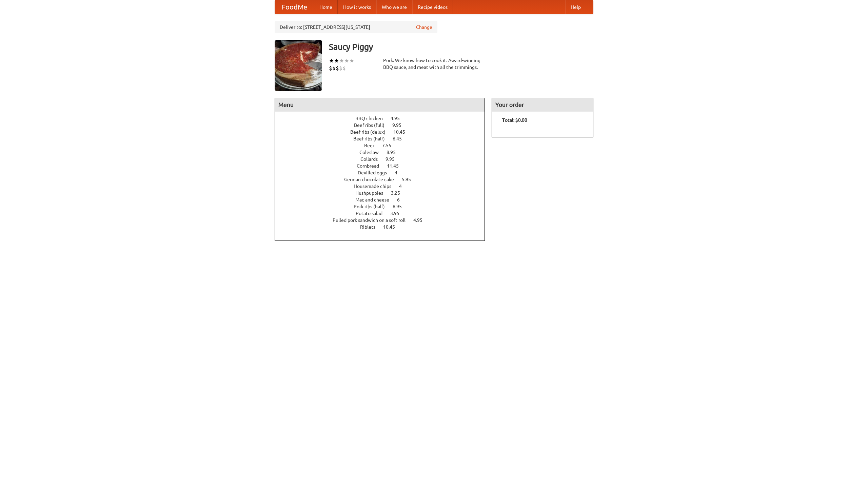  I want to click on a: Cornbread 11.45, so click(383, 166).